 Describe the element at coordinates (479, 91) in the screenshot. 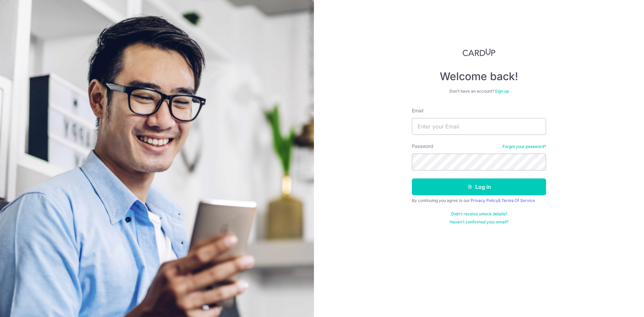

I see `div: Don’t have an account?` at that location.